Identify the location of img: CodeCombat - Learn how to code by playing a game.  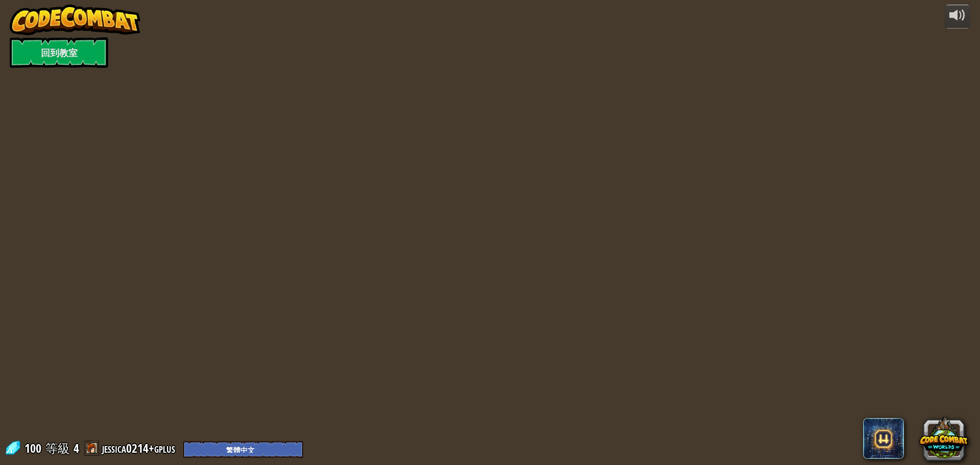
(75, 20).